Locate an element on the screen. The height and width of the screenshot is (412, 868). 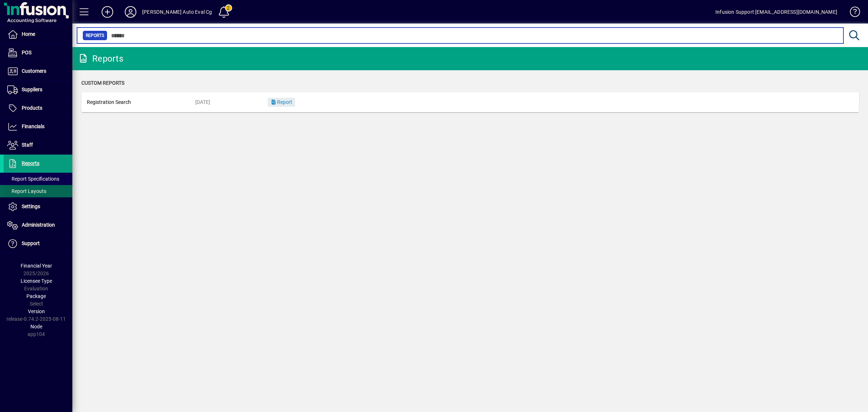
span: Licensee Type is located at coordinates (36, 281).